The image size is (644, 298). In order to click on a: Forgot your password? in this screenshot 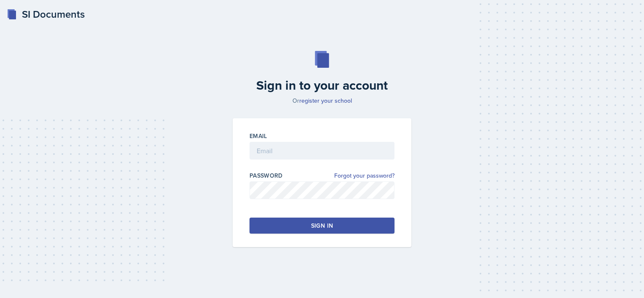, I will do `click(364, 176)`.